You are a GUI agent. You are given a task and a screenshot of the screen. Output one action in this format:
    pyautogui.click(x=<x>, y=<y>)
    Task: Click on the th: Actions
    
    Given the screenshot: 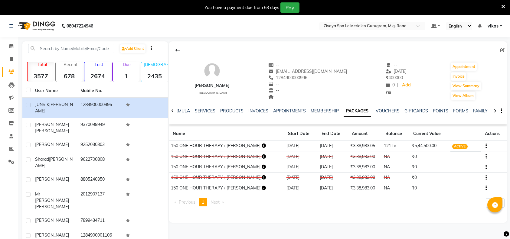 What is the action you would take?
    pyautogui.click(x=494, y=134)
    